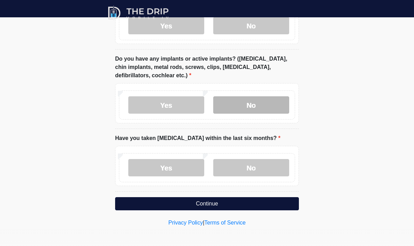 Image resolution: width=414 pixels, height=246 pixels. What do you see at coordinates (207, 204) in the screenshot?
I see `button: Continue` at bounding box center [207, 204].